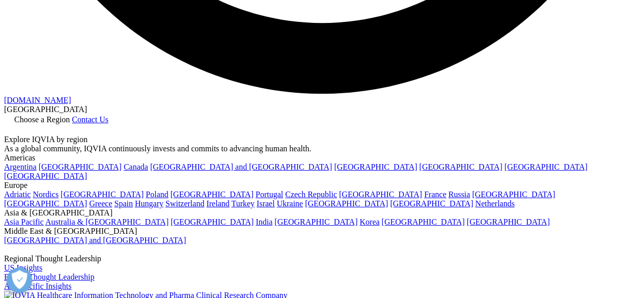 The height and width of the screenshot is (298, 644). Describe the element at coordinates (290, 204) in the screenshot. I see `a: Ukraine` at that location.